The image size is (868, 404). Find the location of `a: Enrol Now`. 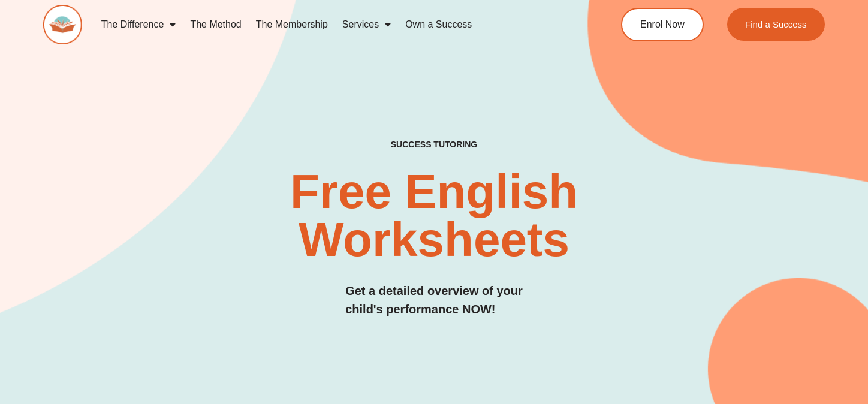

a: Enrol Now is located at coordinates (663, 25).